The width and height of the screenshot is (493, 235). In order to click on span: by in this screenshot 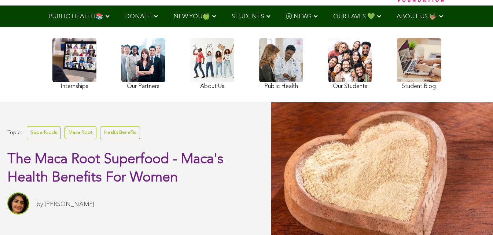, I will do `click(40, 204)`.